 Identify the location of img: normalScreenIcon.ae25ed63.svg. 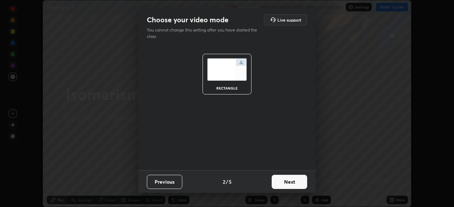
(227, 69).